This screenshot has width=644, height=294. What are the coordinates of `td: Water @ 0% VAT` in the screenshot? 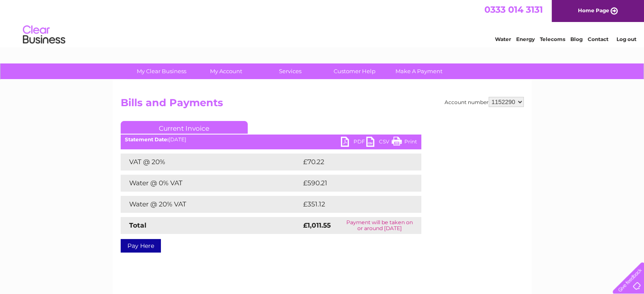 It's located at (211, 183).